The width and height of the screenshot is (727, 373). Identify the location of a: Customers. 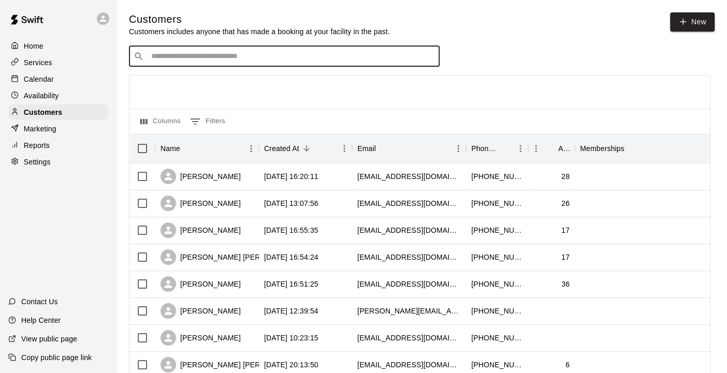
(58, 112).